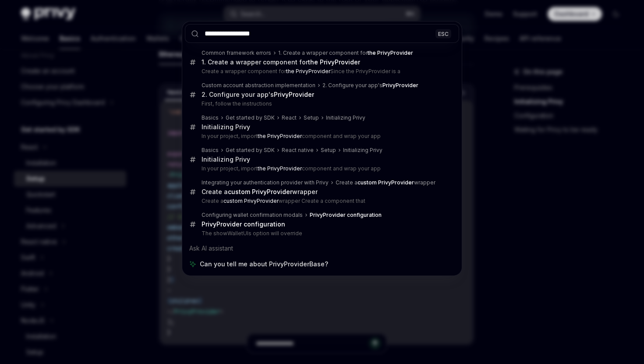 This screenshot has height=364, width=644. Describe the element at coordinates (298, 151) in the screenshot. I see `div: React native` at that location.